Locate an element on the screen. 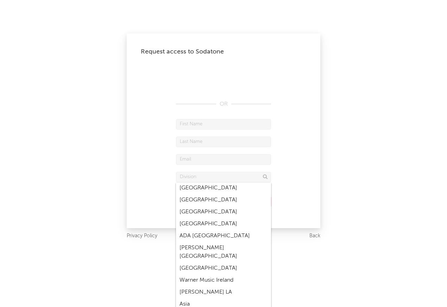 This screenshot has height=307, width=447. div: Warner Music Ireland is located at coordinates (223, 280).